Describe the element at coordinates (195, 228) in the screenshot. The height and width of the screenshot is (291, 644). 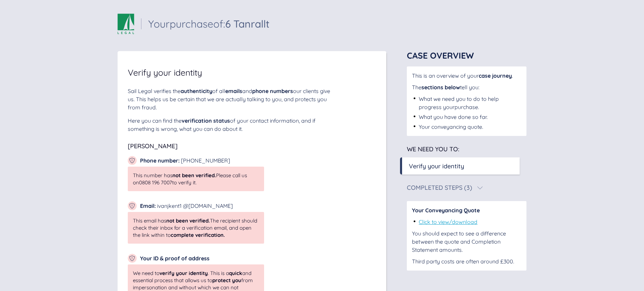
I see `span: This email has The recipient should check their inbox for a verification email, and open the link...` at that location.